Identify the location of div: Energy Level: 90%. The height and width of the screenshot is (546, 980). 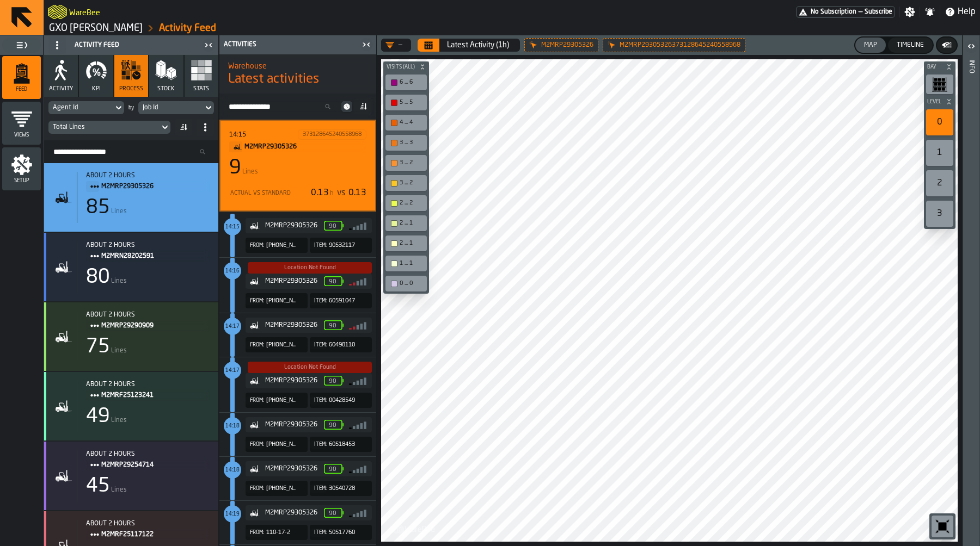
(333, 226).